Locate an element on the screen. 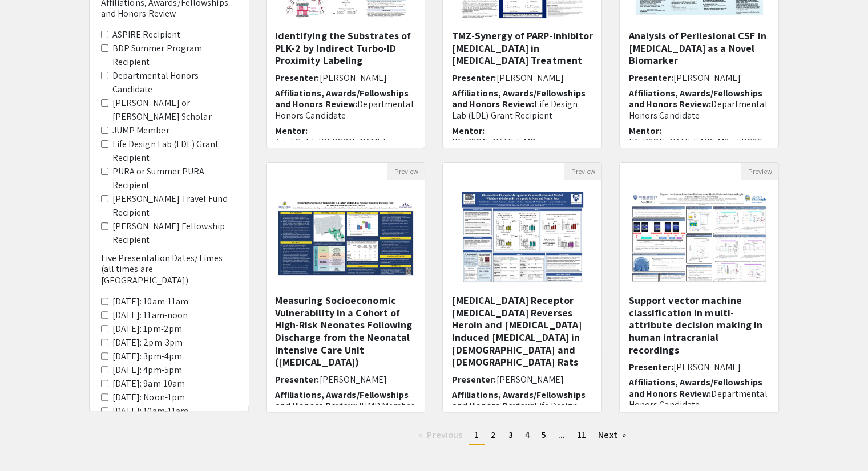 The height and width of the screenshot is (471, 868). span: 4 is located at coordinates (528, 434).